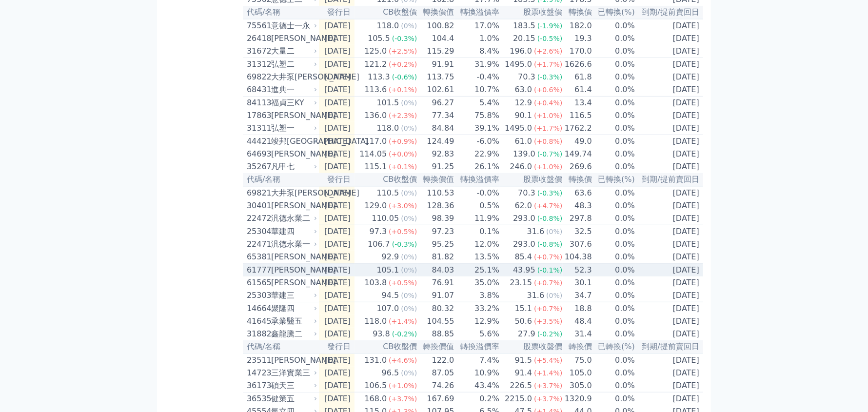 This screenshot has height=412, width=868. What do you see at coordinates (257, 77) in the screenshot?
I see `div: 69822` at bounding box center [257, 77].